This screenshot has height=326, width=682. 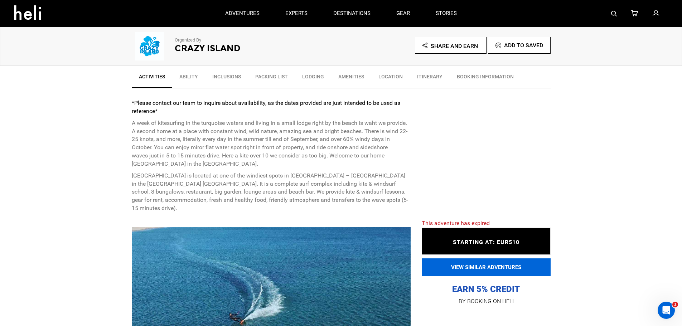 I want to click on p: experts, so click(x=296, y=13).